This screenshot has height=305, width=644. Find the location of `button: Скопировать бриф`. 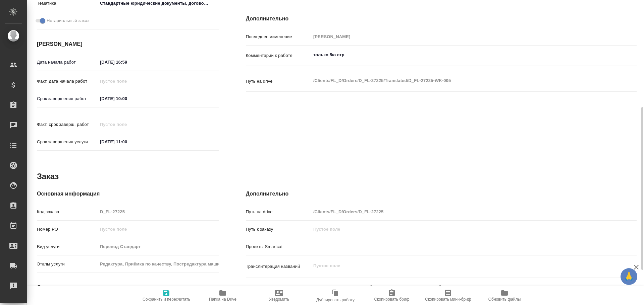

button: Скопировать бриф is located at coordinates (392, 296).